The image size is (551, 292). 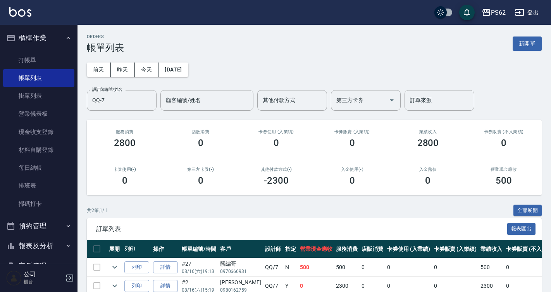 What do you see at coordinates (316, 249) in the screenshot?
I see `th: 營業現金應收` at bounding box center [316, 249].